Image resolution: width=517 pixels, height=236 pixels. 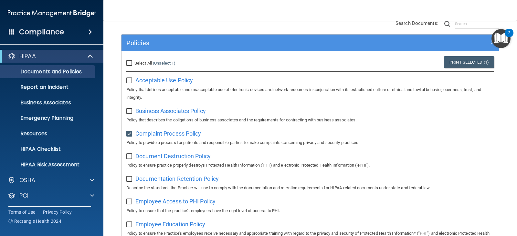 I want to click on p: Policy that defines acceptable and unacceptable use of electronic devices and network resources i..., so click(x=310, y=94).